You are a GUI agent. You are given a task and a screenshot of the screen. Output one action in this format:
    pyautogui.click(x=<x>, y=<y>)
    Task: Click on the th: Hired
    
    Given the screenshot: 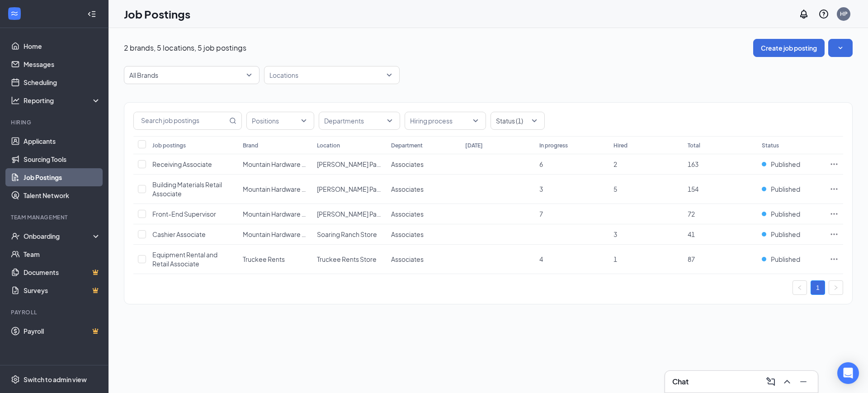 What is the action you would take?
    pyautogui.click(x=646, y=145)
    